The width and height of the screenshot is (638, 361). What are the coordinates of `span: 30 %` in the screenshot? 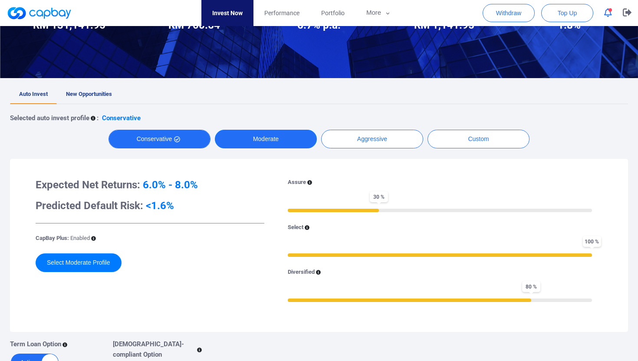 It's located at (379, 197).